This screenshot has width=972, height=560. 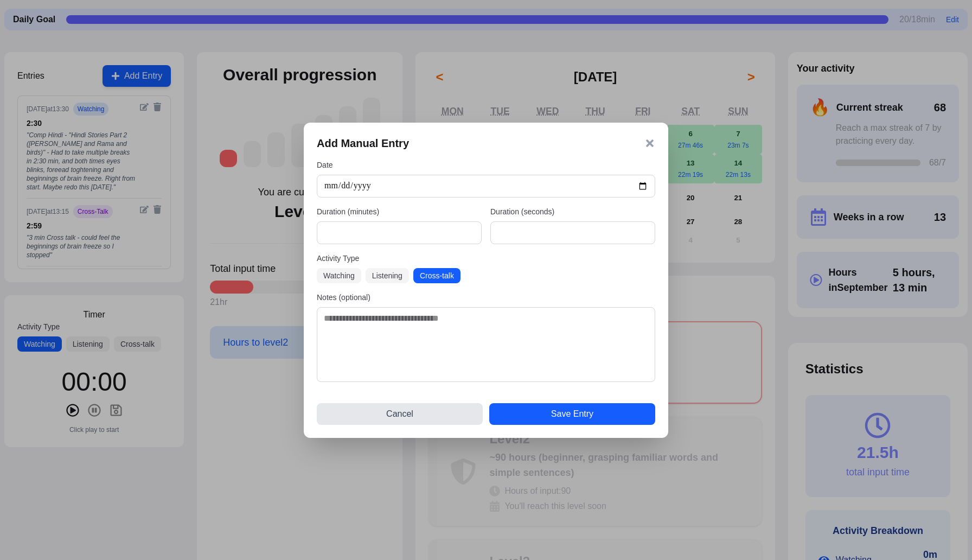 What do you see at coordinates (399, 211) in the screenshot?
I see `label: Duration (minutes)` at bounding box center [399, 211].